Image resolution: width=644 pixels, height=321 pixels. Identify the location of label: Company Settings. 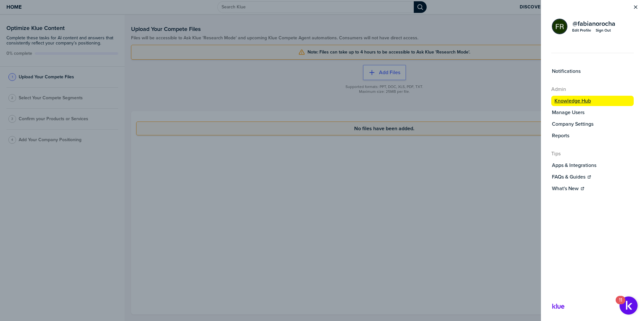
(573, 124).